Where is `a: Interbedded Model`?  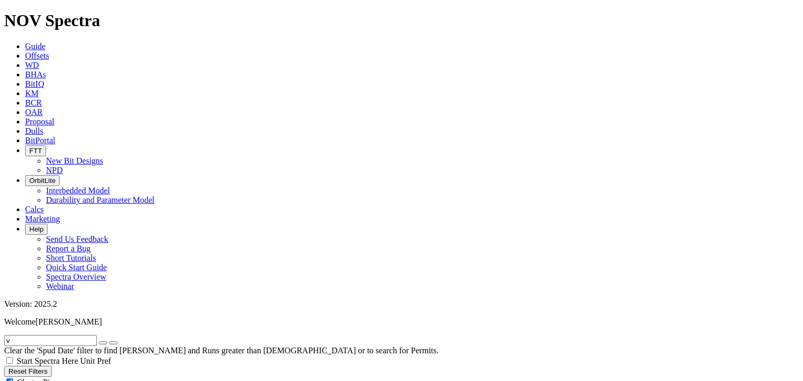 a: Interbedded Model is located at coordinates (78, 190).